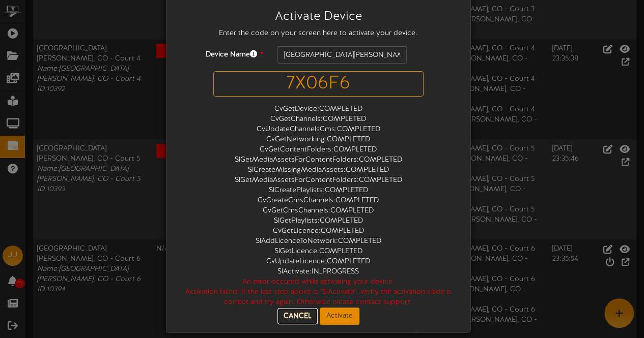 The width and height of the screenshot is (644, 338). What do you see at coordinates (318, 292) in the screenshot?
I see `div: An error occured while activating your device. Activation failed. If the last step above is "SlAc...` at bounding box center [318, 292].